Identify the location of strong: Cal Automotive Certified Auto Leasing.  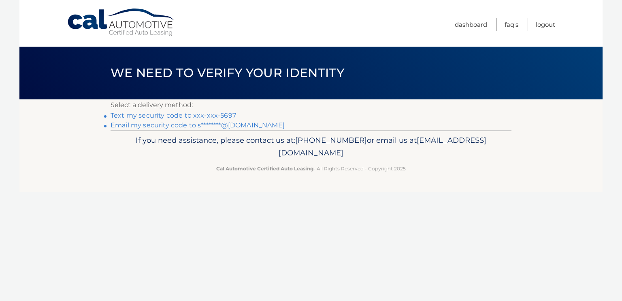
(265, 168).